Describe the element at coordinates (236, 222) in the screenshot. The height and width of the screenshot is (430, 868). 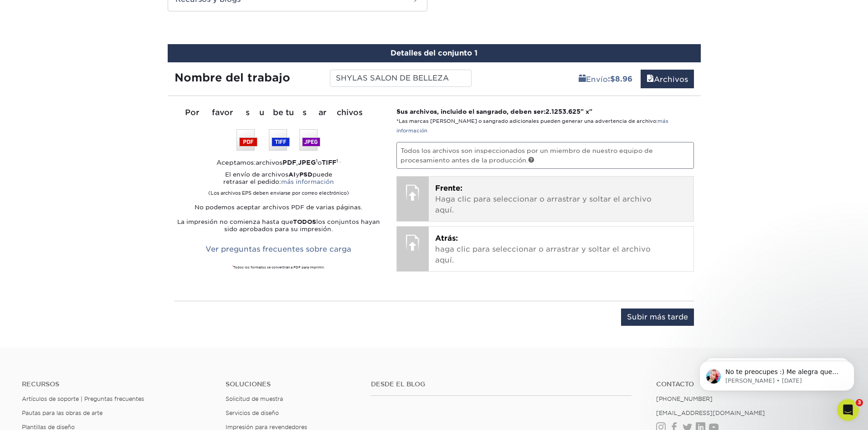
I see `font: La impresión no comienza hasta que` at that location.